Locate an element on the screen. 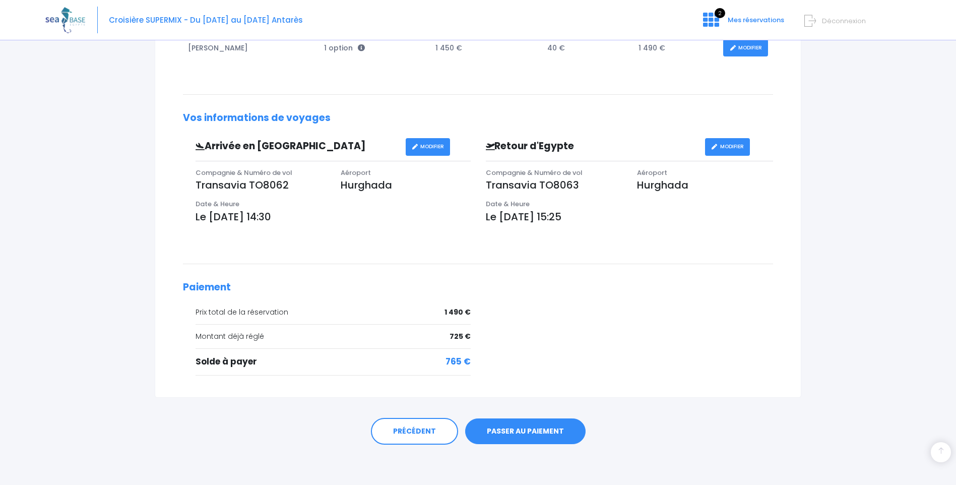  td: 1 490 € is located at coordinates (676, 48).